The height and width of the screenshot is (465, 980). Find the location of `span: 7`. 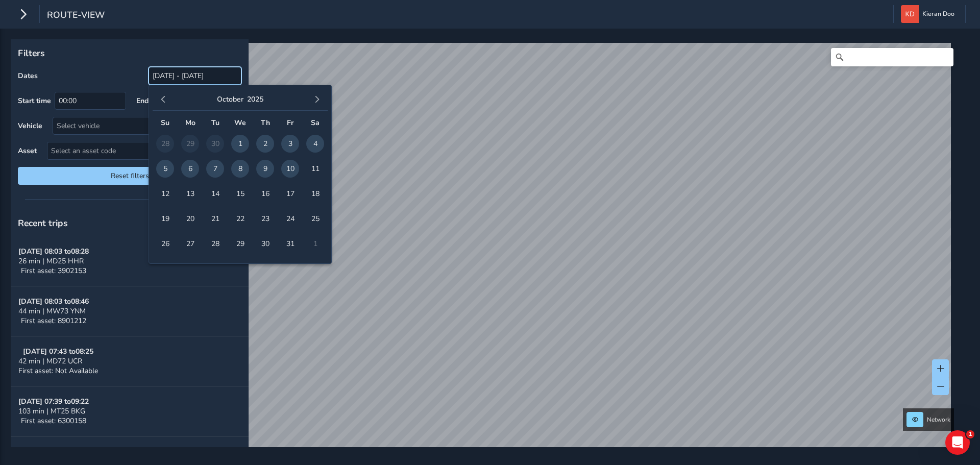

span: 7 is located at coordinates (215, 168).